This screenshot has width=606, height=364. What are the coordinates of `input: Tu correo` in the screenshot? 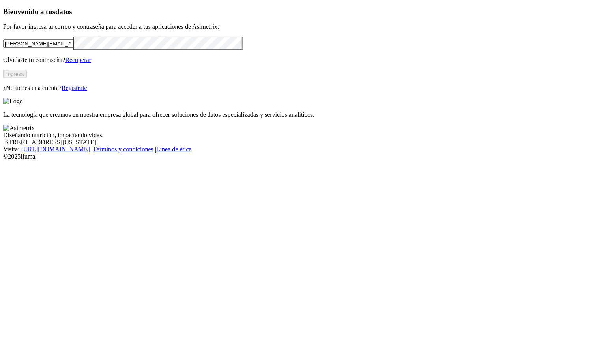 It's located at (38, 44).